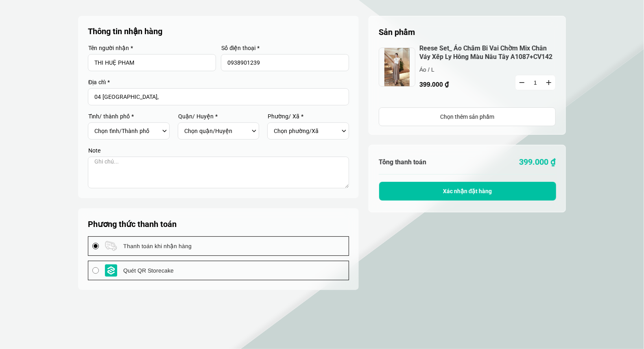 The image size is (644, 349). What do you see at coordinates (285, 62) in the screenshot?
I see `input: Input Nhập số điện thoại...` at bounding box center [285, 62].